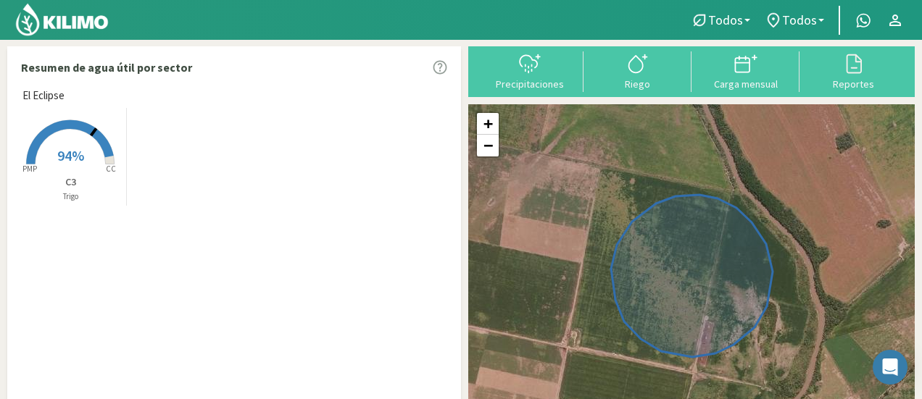 The height and width of the screenshot is (399, 922). What do you see at coordinates (745, 70) in the screenshot?
I see `button: Carga mensual` at bounding box center [745, 70].